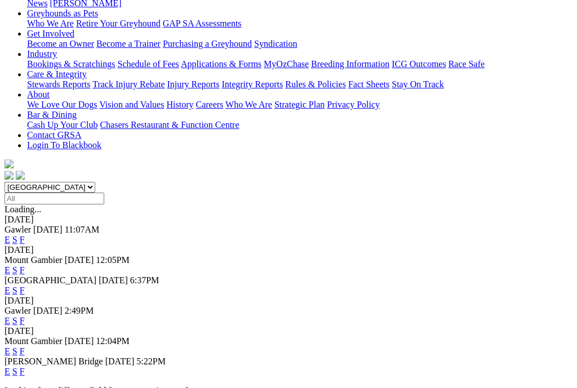 Image resolution: width=577 pixels, height=388 pixels. I want to click on span: 12:04PM, so click(113, 341).